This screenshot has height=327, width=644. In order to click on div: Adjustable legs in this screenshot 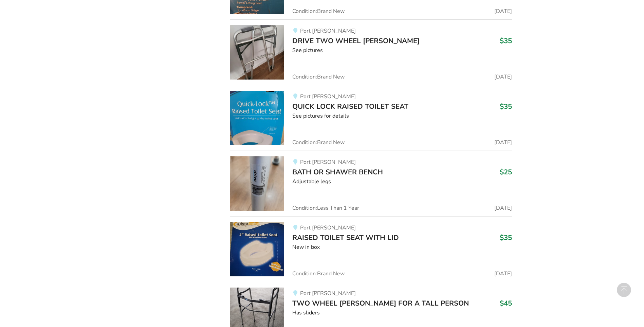, I will do `click(402, 182)`.